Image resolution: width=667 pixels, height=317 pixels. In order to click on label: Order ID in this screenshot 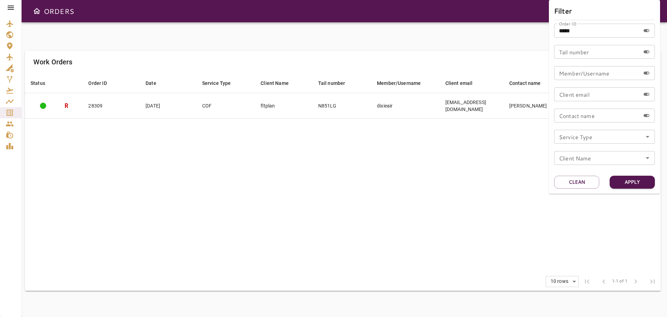, I will do `click(568, 23)`.